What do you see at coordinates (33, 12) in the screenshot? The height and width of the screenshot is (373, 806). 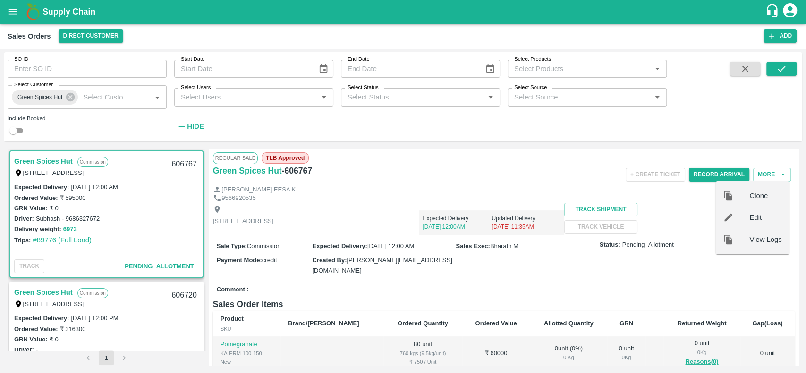 I see `img: logo` at bounding box center [33, 12].